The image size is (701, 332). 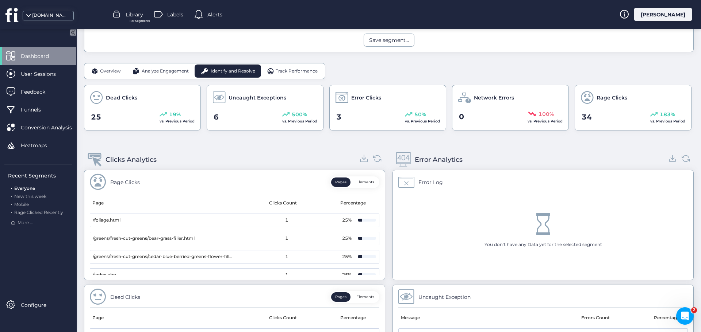 I want to click on span: /foliage.html, so click(x=107, y=220).